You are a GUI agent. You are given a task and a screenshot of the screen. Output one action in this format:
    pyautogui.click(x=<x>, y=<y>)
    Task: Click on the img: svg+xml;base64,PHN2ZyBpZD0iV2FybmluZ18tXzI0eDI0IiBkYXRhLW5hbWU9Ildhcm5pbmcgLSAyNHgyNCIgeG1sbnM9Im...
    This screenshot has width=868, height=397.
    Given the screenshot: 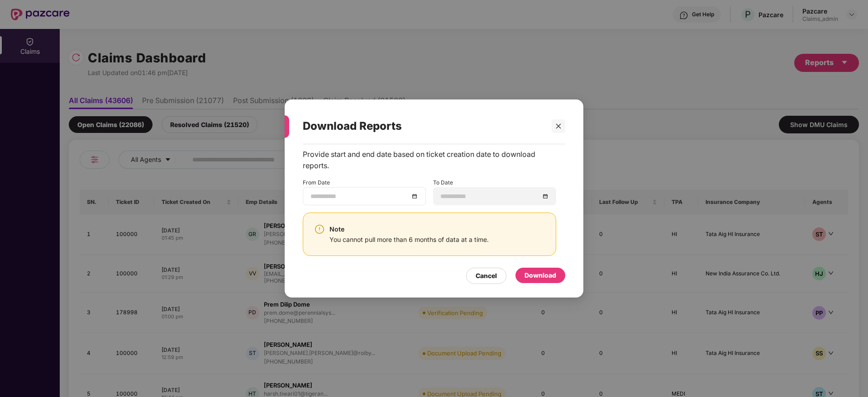 What is the action you would take?
    pyautogui.click(x=320, y=229)
    